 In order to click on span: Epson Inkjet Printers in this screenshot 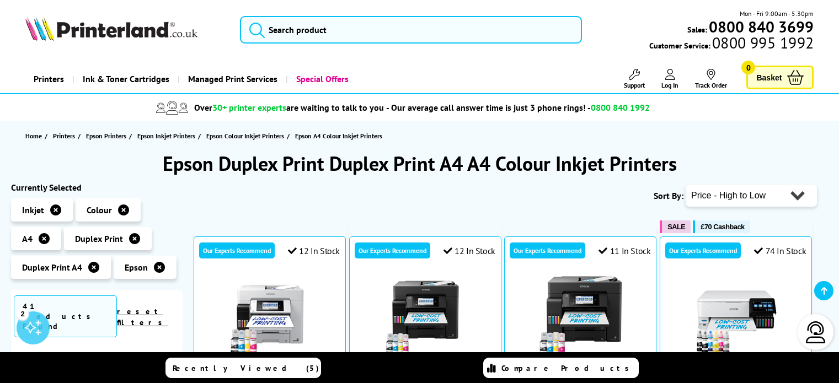, I will do `click(166, 136)`.